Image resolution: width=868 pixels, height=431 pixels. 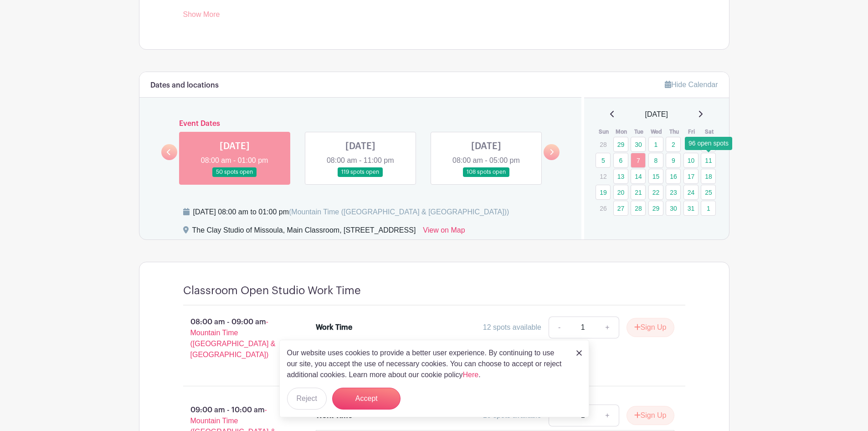 What do you see at coordinates (620, 192) in the screenshot?
I see `a: 20` at bounding box center [620, 192].